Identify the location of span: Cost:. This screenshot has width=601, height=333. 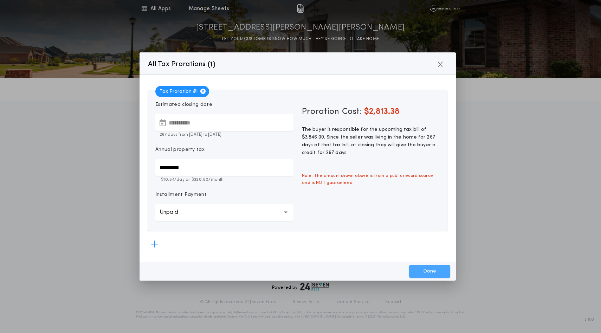
(352, 112).